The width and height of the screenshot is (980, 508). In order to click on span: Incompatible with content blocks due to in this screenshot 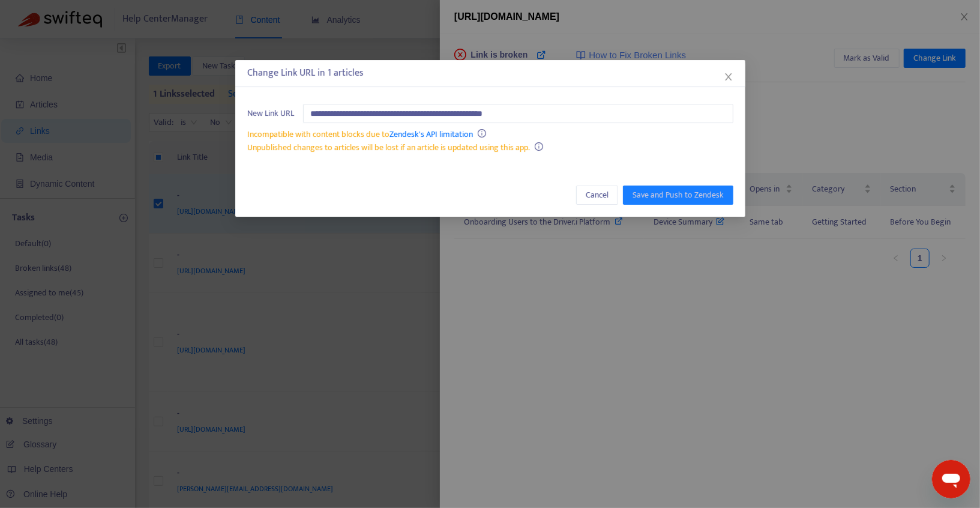, I will do `click(360, 134)`.